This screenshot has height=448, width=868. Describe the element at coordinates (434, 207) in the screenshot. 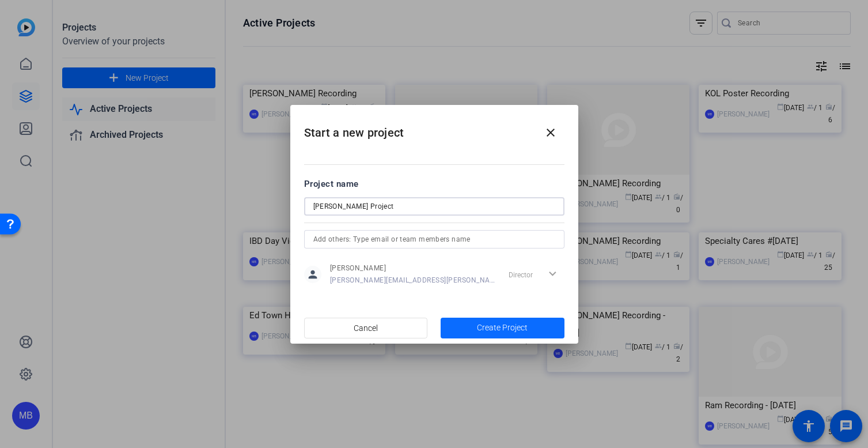

I see `input: Enter Project Name` at that location.